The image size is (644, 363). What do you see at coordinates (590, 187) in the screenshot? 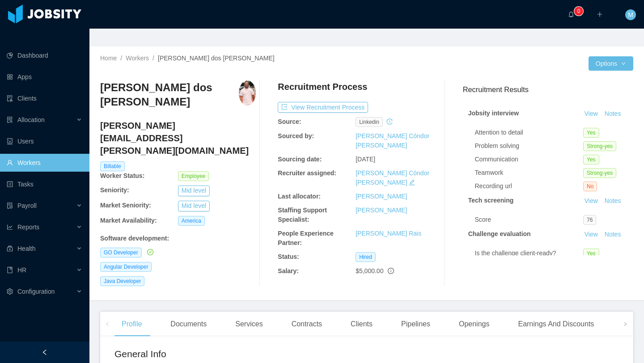
I see `span: No` at bounding box center [590, 187].